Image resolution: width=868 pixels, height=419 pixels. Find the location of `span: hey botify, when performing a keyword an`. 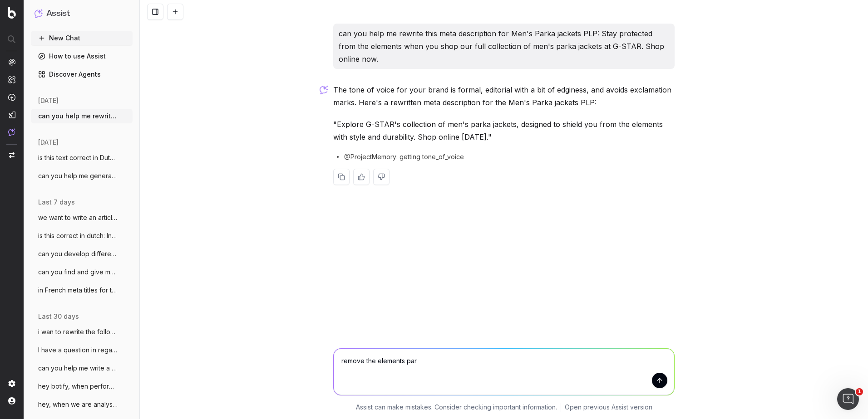

span: hey botify, when performing a keyword an is located at coordinates (78, 386).